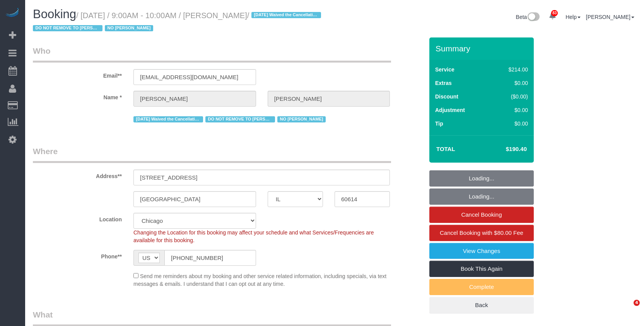 The height and width of the screenshot is (326, 644). I want to click on h4: $190.40, so click(505, 149).